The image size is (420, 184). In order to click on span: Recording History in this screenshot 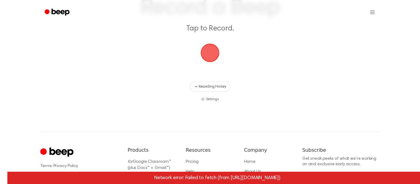, I will do `click(212, 87)`.